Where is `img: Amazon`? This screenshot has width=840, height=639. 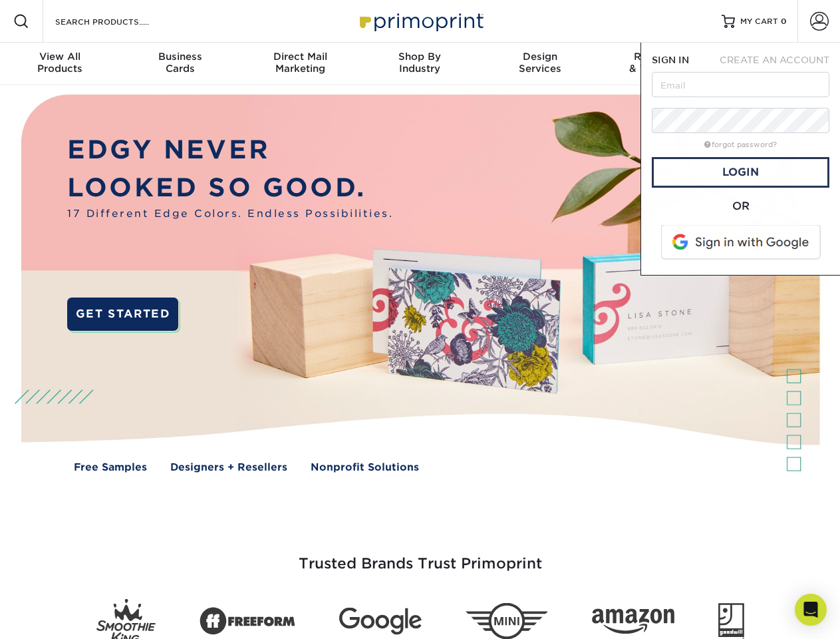
img: Amazon is located at coordinates (633, 621).